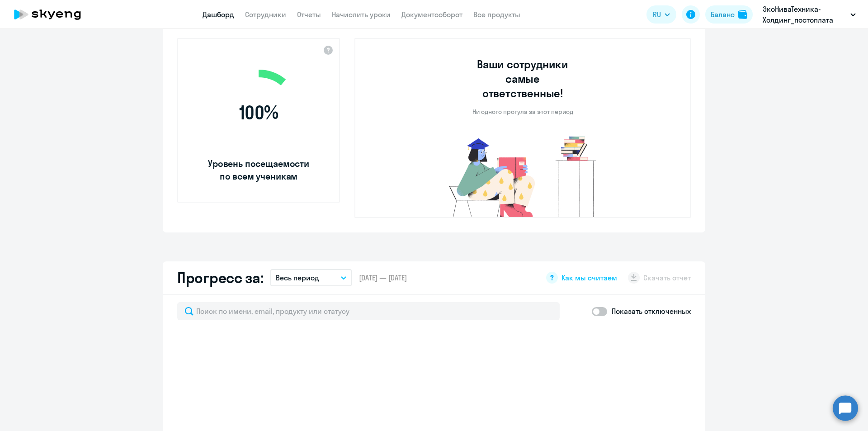 The height and width of the screenshot is (431, 868). I want to click on img: no-truants, so click(523, 175).